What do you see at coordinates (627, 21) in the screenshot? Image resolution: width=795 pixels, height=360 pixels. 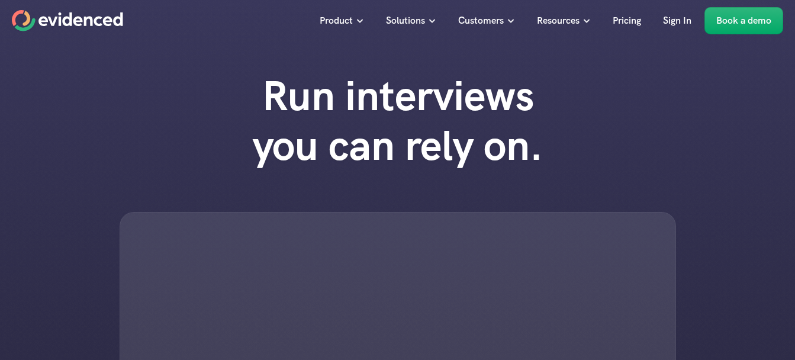 I see `a: Pricing` at bounding box center [627, 21].